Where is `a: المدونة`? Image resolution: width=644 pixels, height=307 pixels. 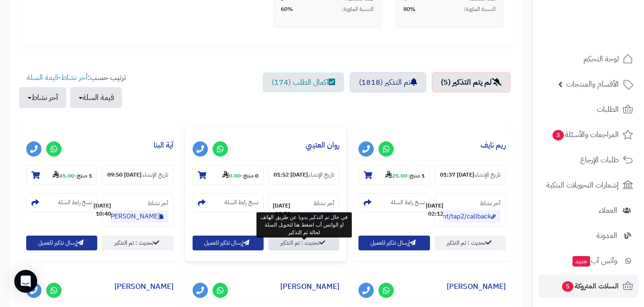 a: المدونة is located at coordinates (588, 235).